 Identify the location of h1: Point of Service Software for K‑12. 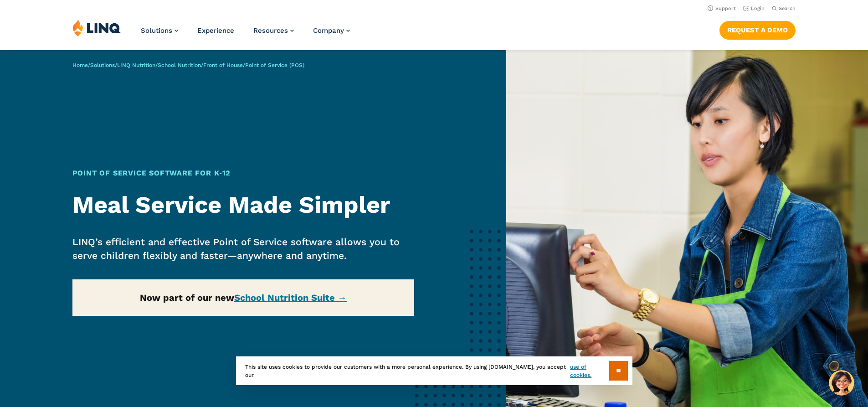
(244, 173).